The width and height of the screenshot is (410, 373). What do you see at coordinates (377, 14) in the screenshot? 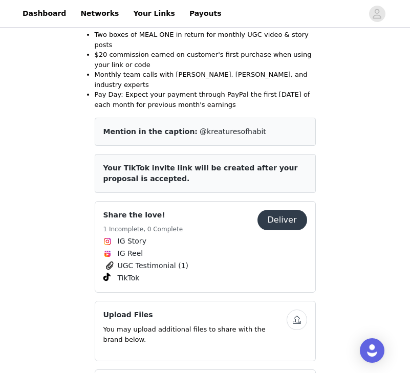
I see `div: avatar` at bounding box center [377, 14].